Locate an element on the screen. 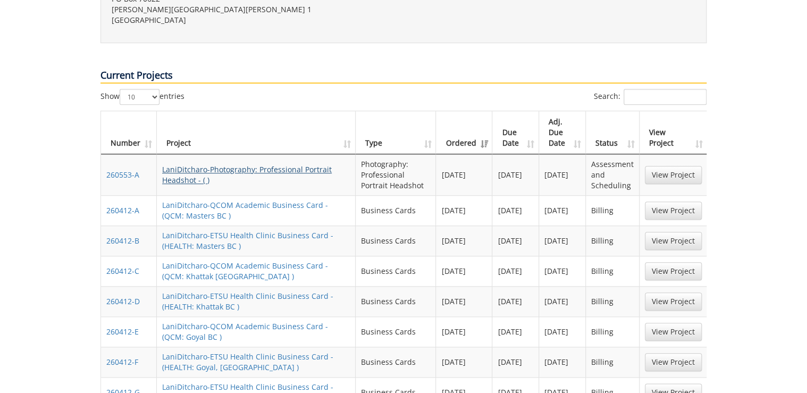  a: 260412-F is located at coordinates (122, 362).